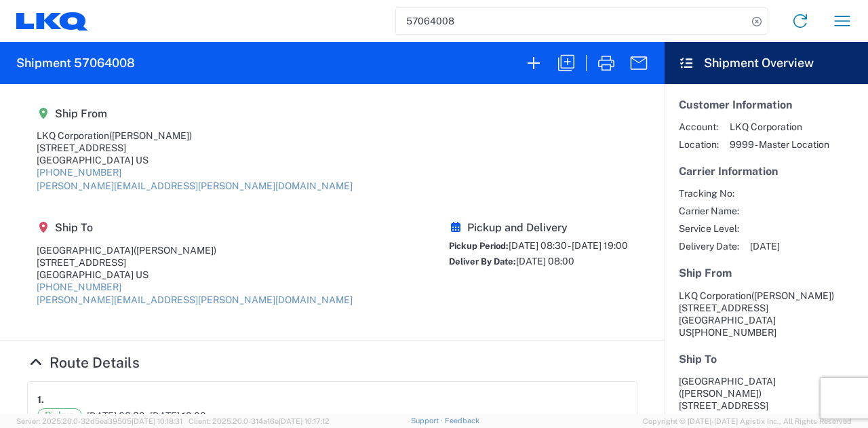 This screenshot has width=868, height=428. I want to click on div: LKQ Corporation, so click(195, 135).